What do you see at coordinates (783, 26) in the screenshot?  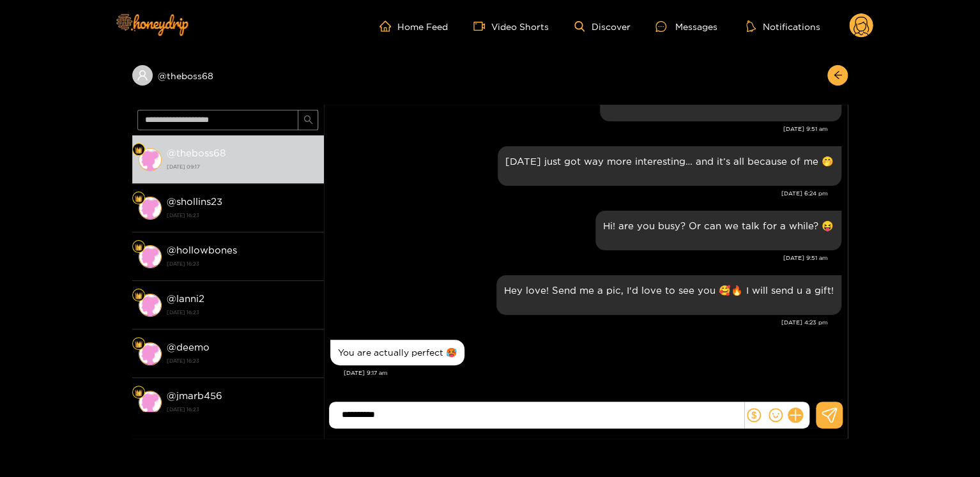 I see `button: Notifications` at bounding box center [783, 26].